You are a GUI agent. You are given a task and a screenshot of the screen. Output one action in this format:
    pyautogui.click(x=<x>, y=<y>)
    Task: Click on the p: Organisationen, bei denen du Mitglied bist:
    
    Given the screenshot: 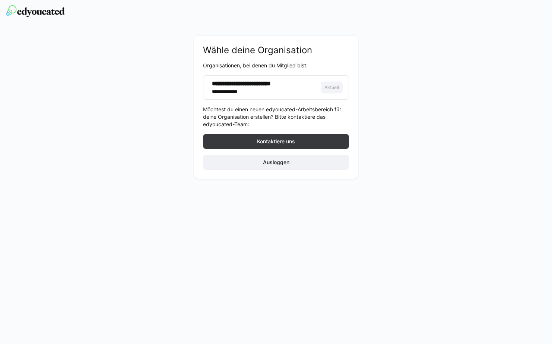 What is the action you would take?
    pyautogui.click(x=276, y=66)
    